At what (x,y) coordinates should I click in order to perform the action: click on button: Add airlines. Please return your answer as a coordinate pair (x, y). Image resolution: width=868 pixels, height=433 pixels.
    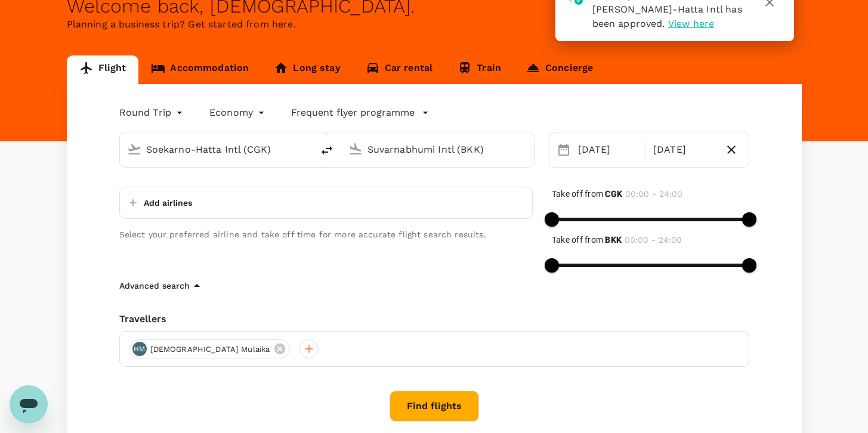
    Looking at the image, I should click on (158, 203).